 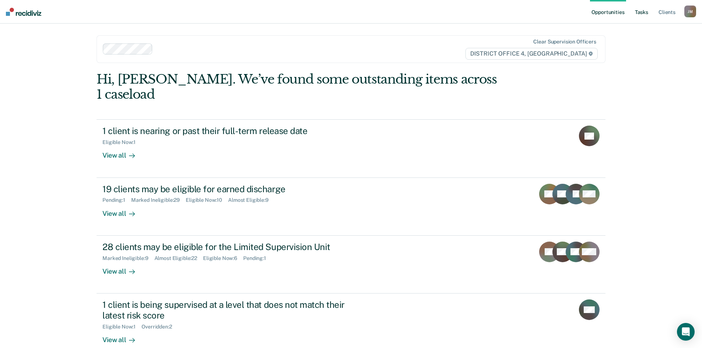 What do you see at coordinates (128, 258) in the screenshot?
I see `div: Marked Ineligible : 9` at bounding box center [128, 258].